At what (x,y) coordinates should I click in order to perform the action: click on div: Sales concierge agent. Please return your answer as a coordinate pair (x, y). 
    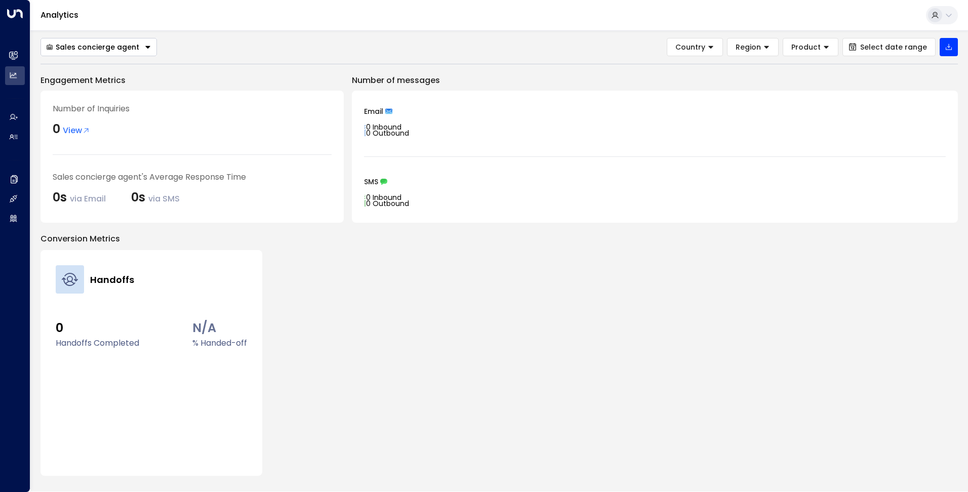
    Looking at the image, I should click on (93, 47).